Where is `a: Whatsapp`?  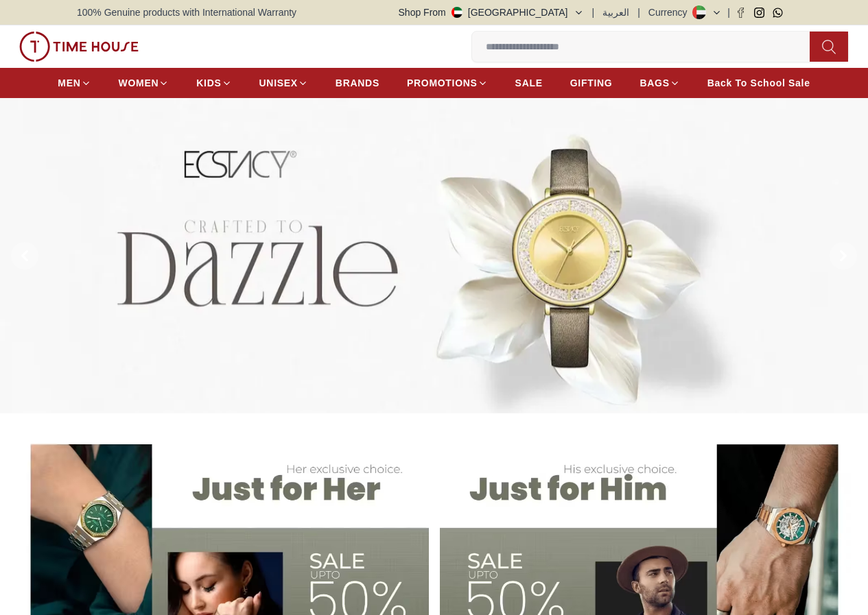 a: Whatsapp is located at coordinates (777, 13).